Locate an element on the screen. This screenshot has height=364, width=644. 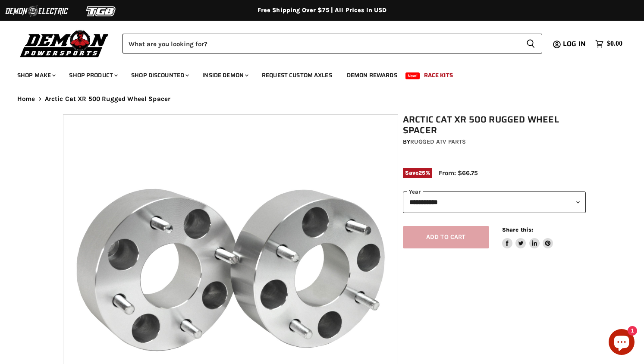
span: Arctic Cat XR 500 Rugged Wheel Spacer is located at coordinates (108, 99).